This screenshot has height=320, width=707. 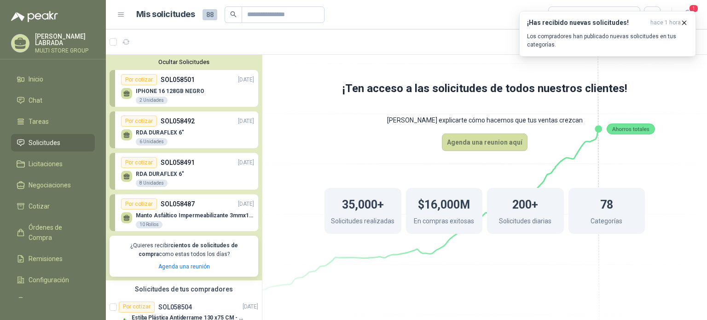 What do you see at coordinates (35, 17) in the screenshot?
I see `img: Logo peakr` at bounding box center [35, 17].